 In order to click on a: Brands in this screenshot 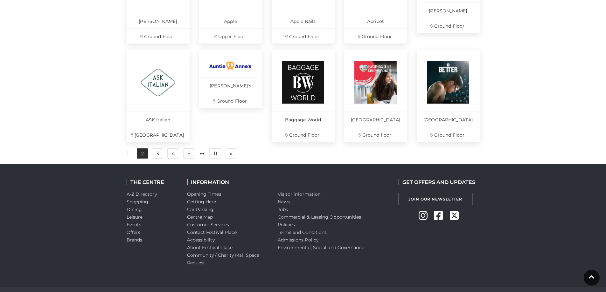, I will do `click(134, 240)`.